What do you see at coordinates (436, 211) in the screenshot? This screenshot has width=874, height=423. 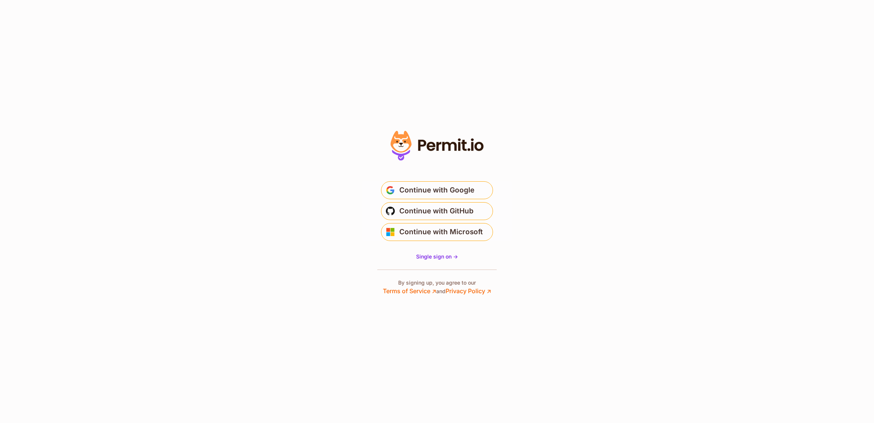 I see `span: Continue with GitHub` at bounding box center [436, 211].